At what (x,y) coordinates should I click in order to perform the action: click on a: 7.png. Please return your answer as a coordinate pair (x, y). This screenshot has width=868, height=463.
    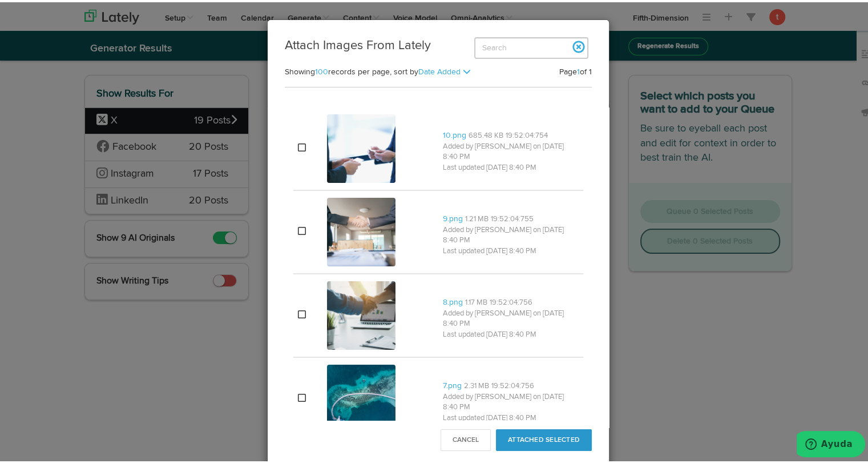
    Looking at the image, I should click on (452, 383).